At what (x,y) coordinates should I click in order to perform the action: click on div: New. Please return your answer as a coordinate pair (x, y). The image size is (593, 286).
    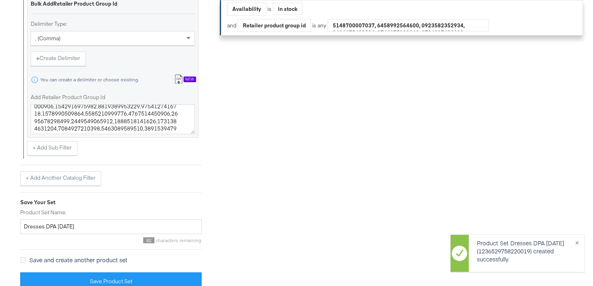
    Looking at the image, I should click on (190, 79).